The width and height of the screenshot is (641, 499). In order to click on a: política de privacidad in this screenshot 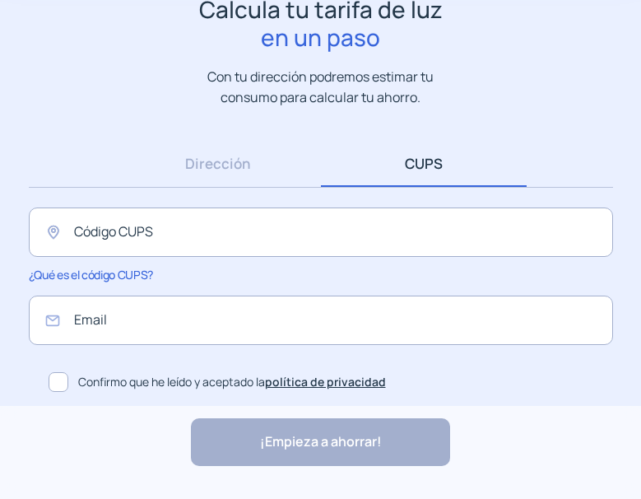, I will do `click(325, 381)`.